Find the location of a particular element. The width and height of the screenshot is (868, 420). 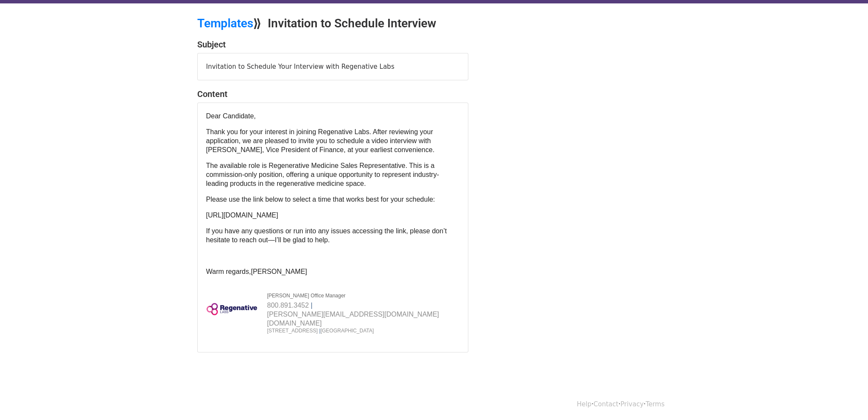

a: Terms is located at coordinates (655, 404).